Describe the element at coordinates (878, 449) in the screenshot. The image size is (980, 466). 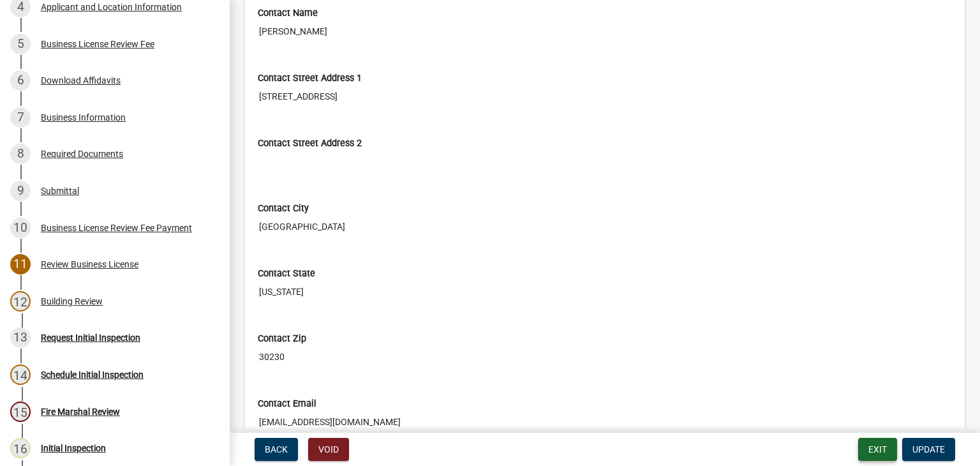
I see `button: Exit` at that location.